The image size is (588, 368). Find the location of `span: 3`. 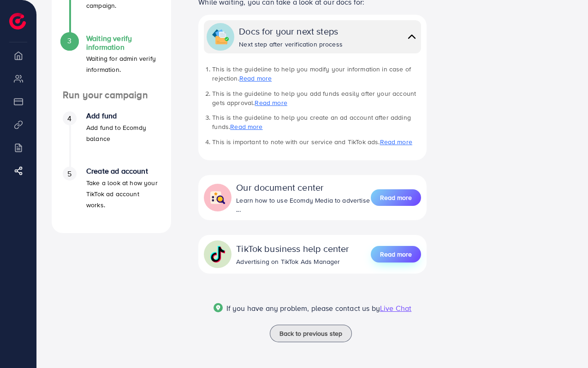

span: 3 is located at coordinates (69, 40).